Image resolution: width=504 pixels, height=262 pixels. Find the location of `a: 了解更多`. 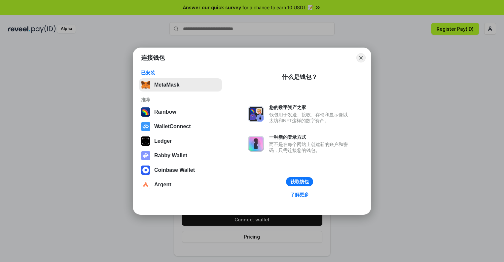

a: 了解更多 is located at coordinates (299, 194).